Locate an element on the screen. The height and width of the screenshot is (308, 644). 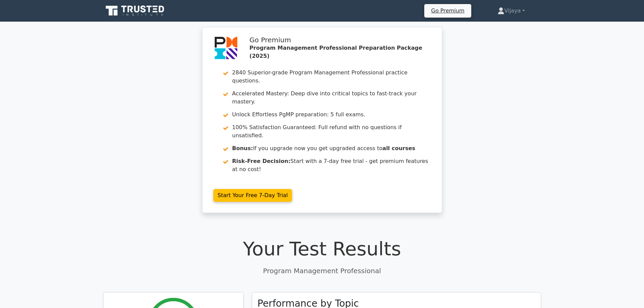
a: Go Premium is located at coordinates (448, 10).